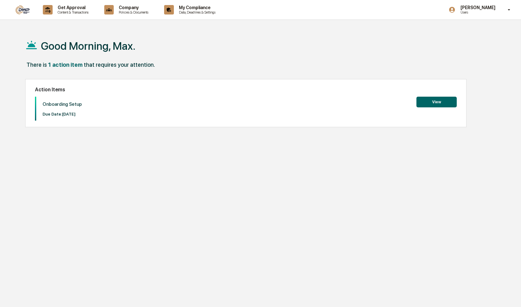  I want to click on p: Company, so click(133, 8).